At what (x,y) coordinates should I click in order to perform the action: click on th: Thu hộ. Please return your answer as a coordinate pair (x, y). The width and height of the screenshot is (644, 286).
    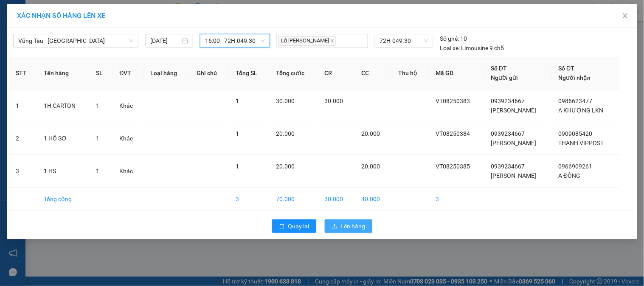
    Looking at the image, I should click on (410, 73).